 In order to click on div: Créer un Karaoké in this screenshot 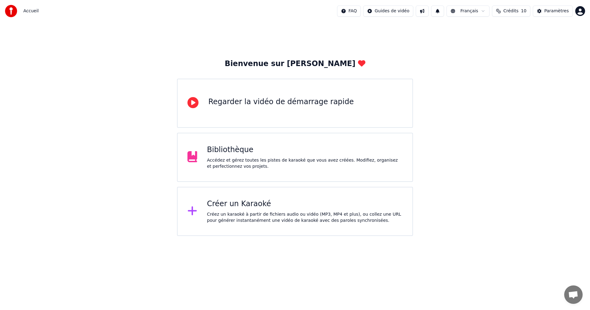, I will do `click(305, 204)`.